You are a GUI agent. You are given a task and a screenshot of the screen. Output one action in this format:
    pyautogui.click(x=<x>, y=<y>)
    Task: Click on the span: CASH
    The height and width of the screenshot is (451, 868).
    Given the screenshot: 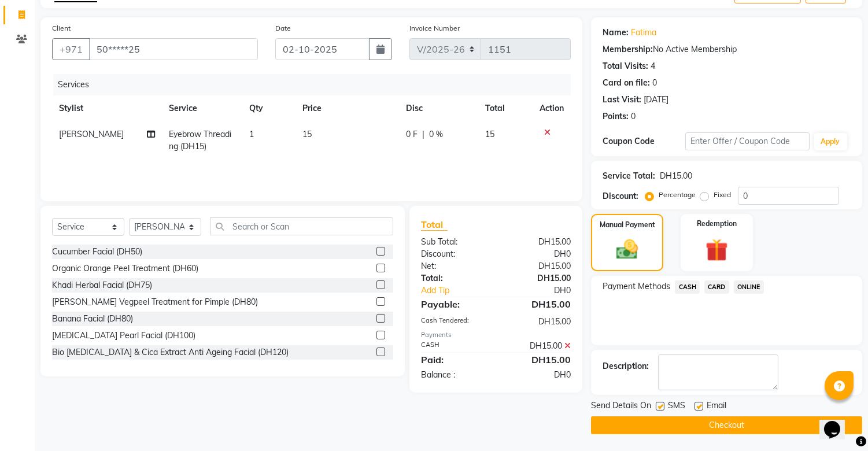 What is the action you would take?
    pyautogui.click(x=687, y=287)
    